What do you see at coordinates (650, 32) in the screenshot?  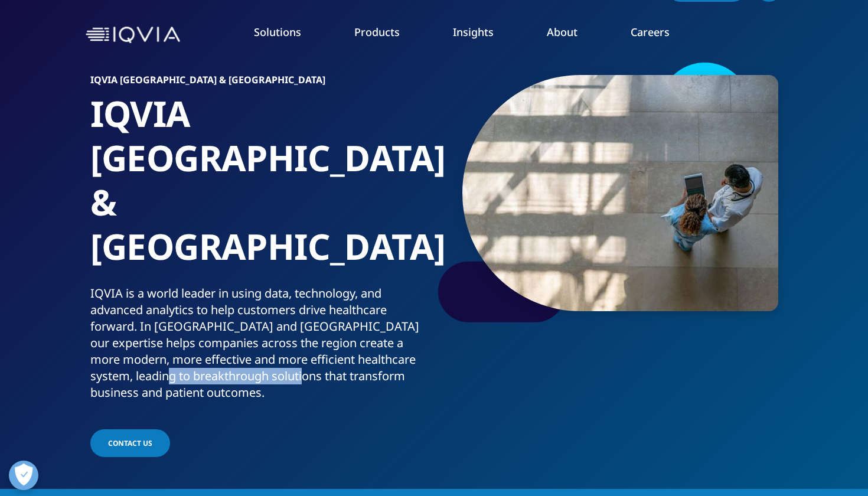 I see `a: Careers` at bounding box center [650, 32].